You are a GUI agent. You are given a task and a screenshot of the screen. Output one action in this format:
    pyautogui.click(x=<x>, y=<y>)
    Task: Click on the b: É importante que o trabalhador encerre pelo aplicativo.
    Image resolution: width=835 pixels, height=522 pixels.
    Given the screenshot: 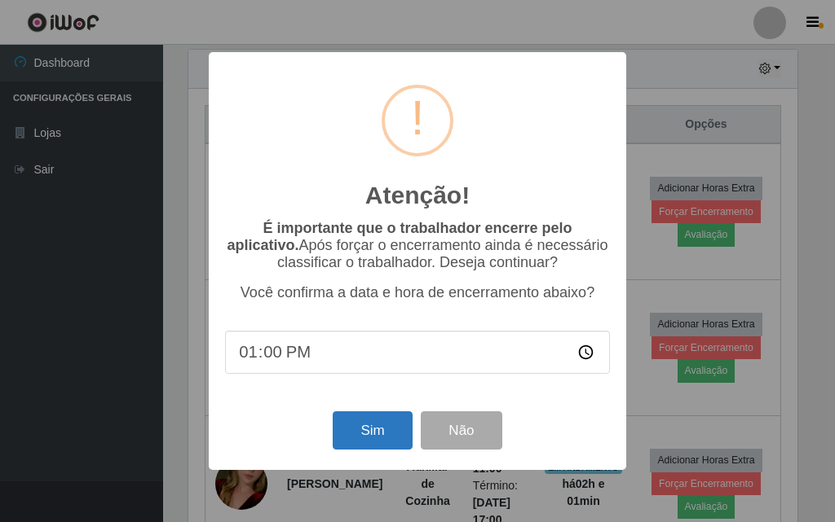 What is the action you would take?
    pyautogui.click(x=399, y=236)
    